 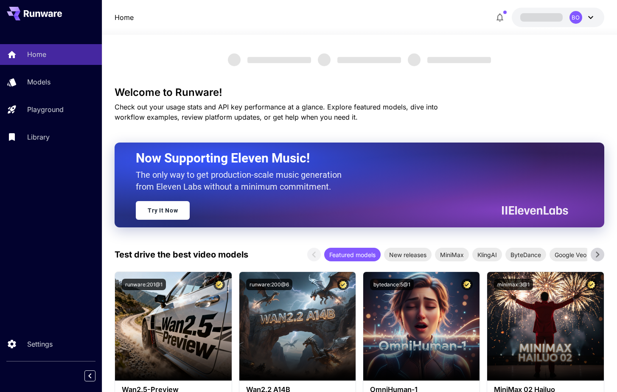 I want to click on button: bytedance:5@1, so click(x=391, y=284).